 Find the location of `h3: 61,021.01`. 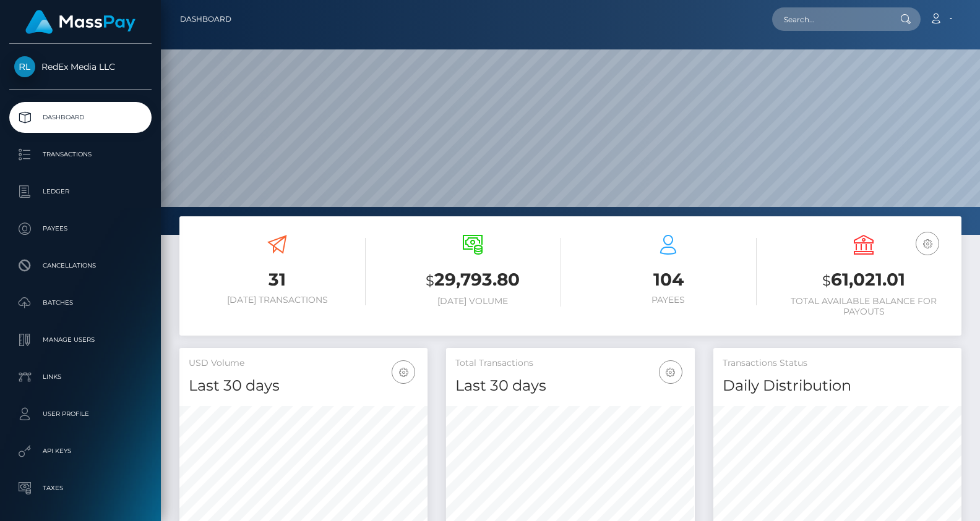

h3: 61,021.01 is located at coordinates (864, 280).